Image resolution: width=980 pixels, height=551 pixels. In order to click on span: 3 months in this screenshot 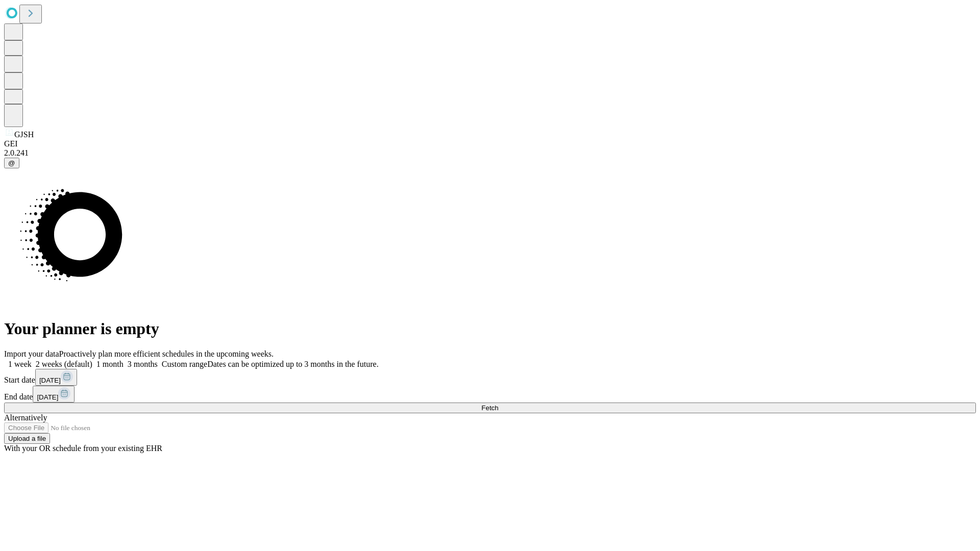, I will do `click(142, 364)`.